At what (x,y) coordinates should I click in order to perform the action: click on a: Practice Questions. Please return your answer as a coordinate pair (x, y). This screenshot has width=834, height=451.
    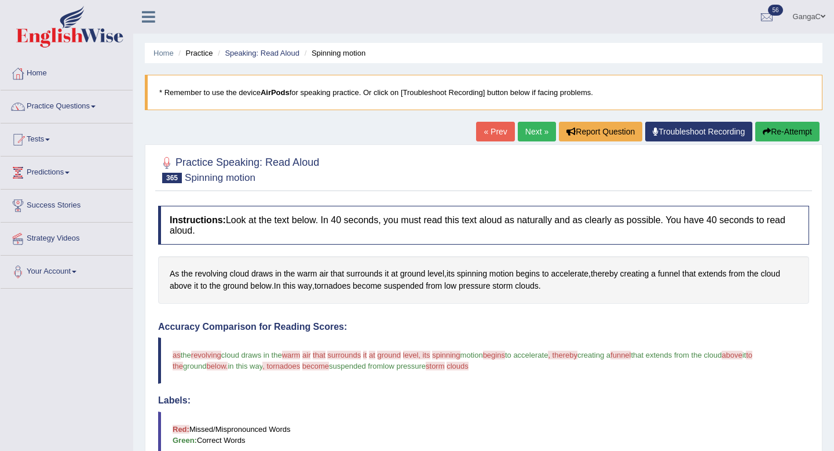
    Looking at the image, I should click on (67, 105).